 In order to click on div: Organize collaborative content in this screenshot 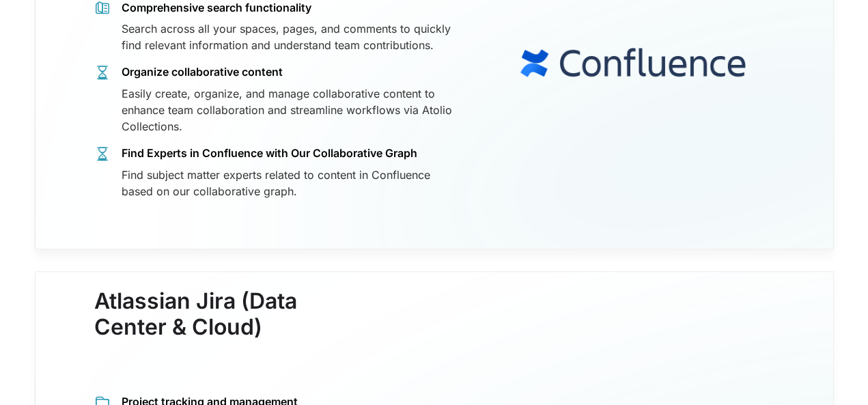, I will do `click(291, 72)`.